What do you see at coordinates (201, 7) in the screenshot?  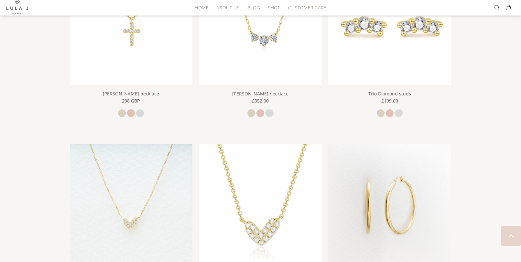 I see `a: HOME` at bounding box center [201, 7].